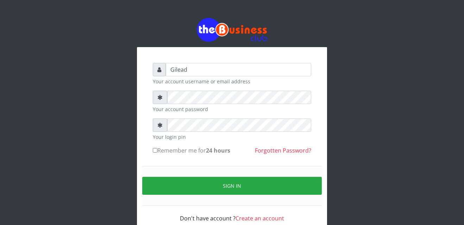  Describe the element at coordinates (283, 151) in the screenshot. I see `a: Forgotten Password?` at that location.